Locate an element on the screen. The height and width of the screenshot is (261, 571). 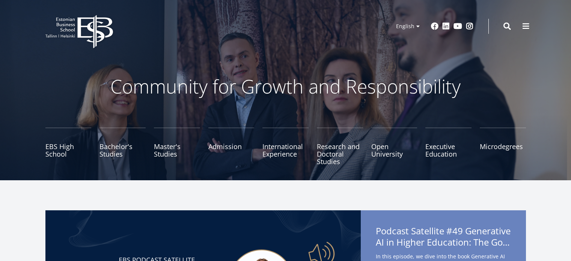
a: Executive Education is located at coordinates (448, 146).